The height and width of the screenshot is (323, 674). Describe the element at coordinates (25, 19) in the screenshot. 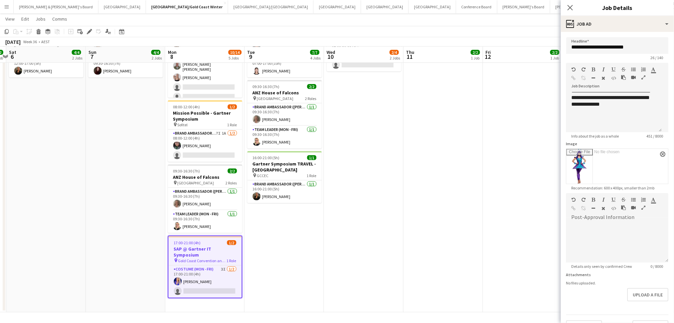

I see `span: Edit` at that location.